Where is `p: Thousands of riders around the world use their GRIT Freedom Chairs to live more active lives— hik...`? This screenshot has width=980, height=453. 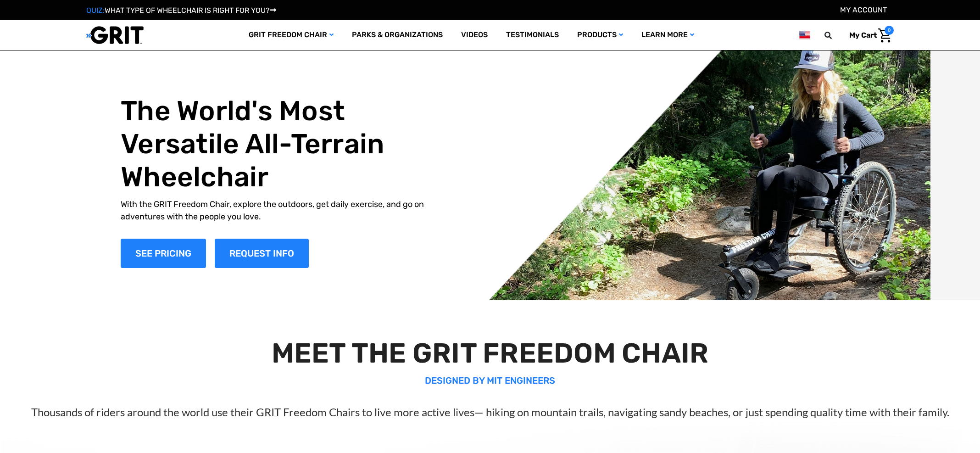
p: Thousands of riders around the world use their GRIT Freedom Chairs to live more active lives— hik... is located at coordinates (490, 413).